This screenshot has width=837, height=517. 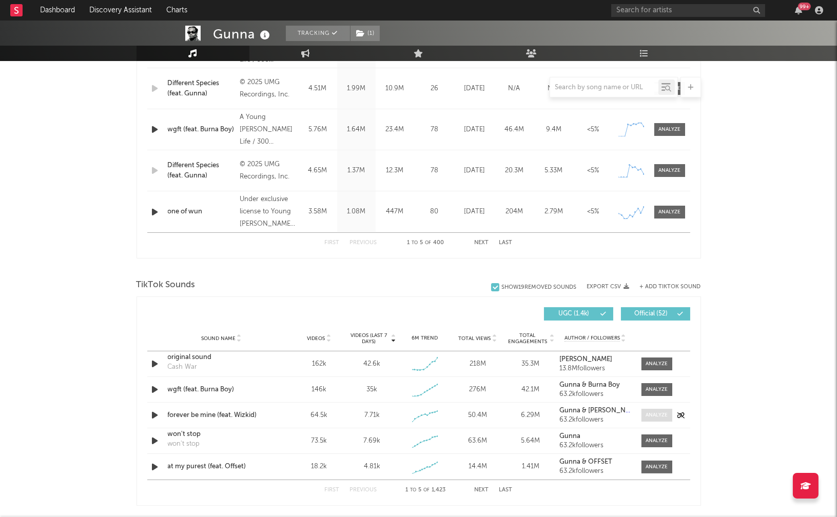 I want to click on div: 4.65M, so click(x=318, y=171).